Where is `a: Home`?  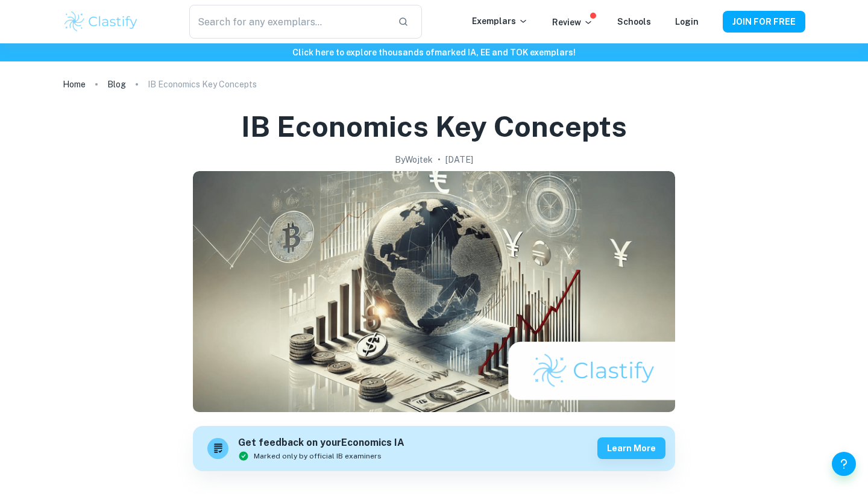 a: Home is located at coordinates (74, 84).